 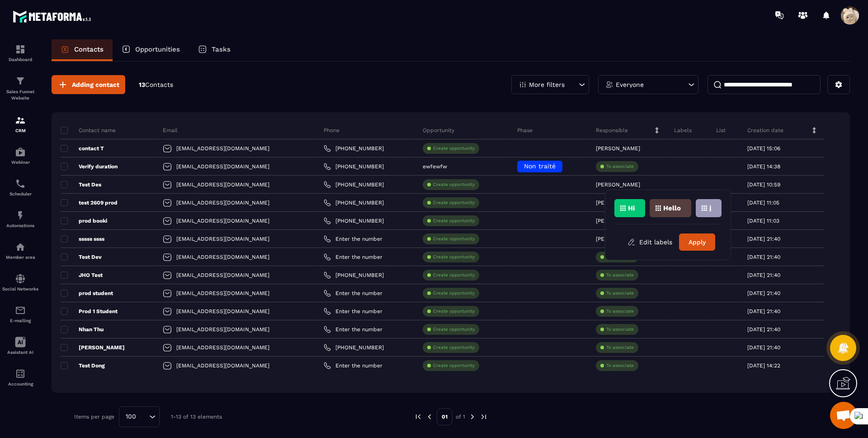 I want to click on p: prod booki, so click(x=84, y=221).